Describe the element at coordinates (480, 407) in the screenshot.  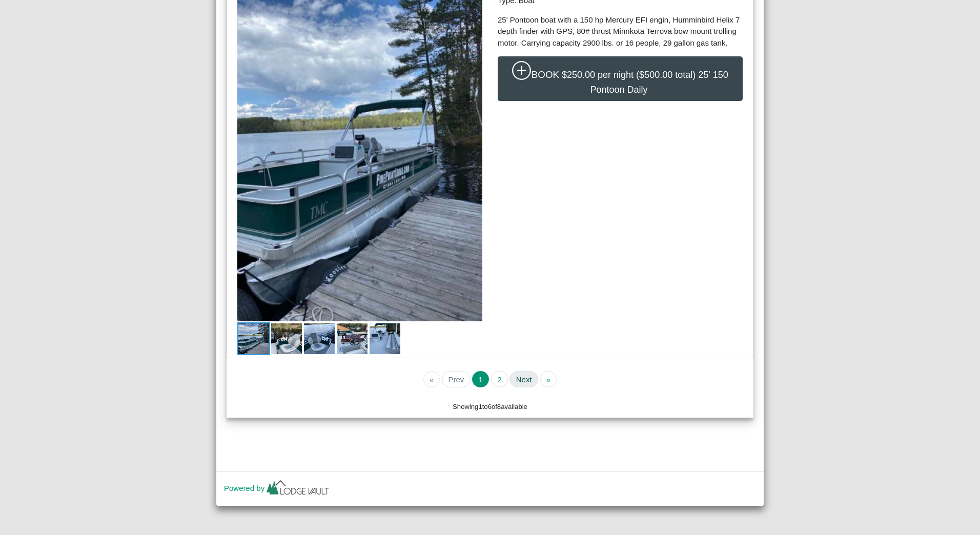
I see `span: 1` at that location.